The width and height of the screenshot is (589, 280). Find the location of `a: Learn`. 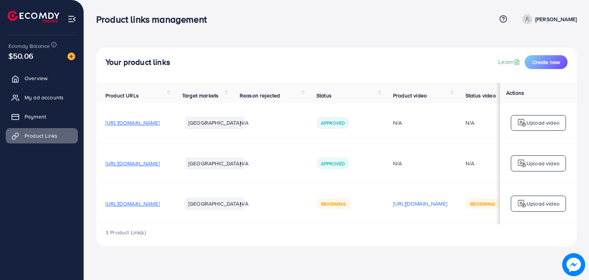

a: Learn is located at coordinates (509, 62).